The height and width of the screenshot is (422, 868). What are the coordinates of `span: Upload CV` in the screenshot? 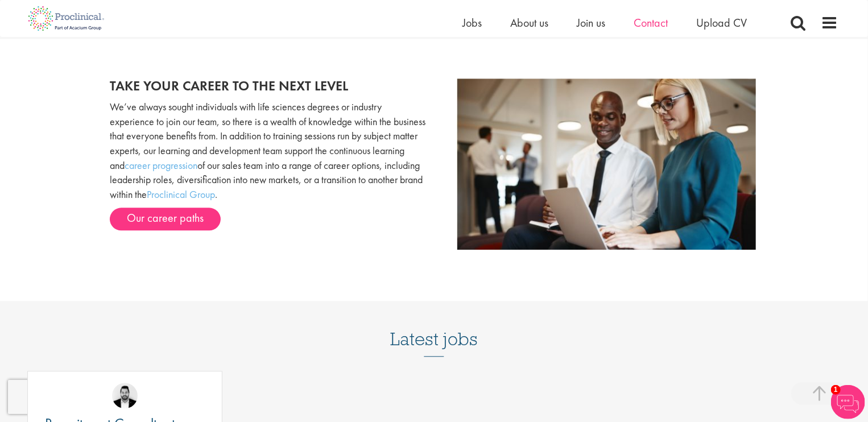 It's located at (721, 23).